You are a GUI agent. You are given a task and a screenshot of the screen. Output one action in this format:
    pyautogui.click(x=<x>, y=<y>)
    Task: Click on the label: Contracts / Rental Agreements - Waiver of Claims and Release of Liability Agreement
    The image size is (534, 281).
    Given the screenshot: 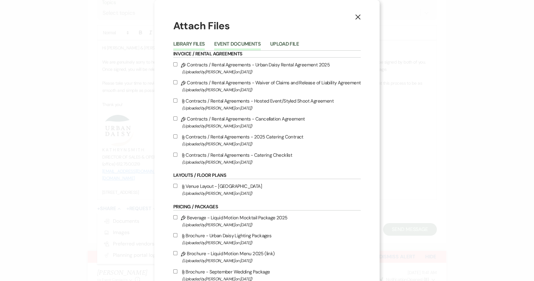 What is the action you would take?
    pyautogui.click(x=267, y=86)
    